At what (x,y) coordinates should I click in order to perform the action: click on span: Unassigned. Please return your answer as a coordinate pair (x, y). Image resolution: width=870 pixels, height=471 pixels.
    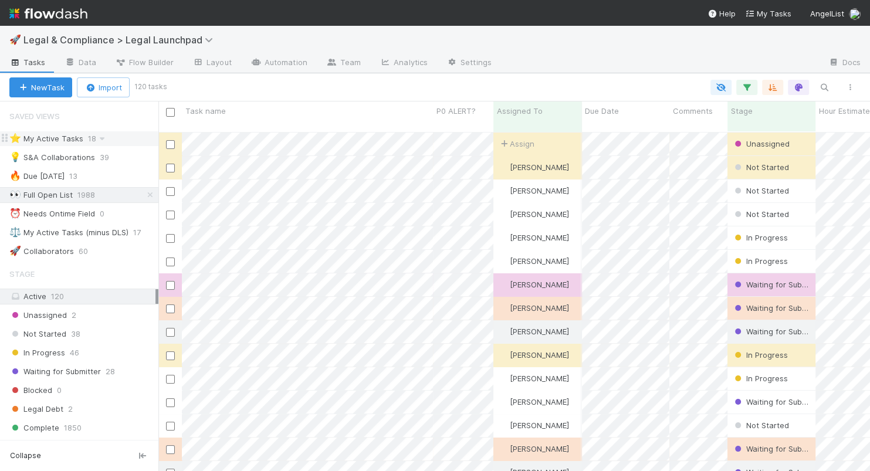
    Looking at the image, I should click on (38, 315).